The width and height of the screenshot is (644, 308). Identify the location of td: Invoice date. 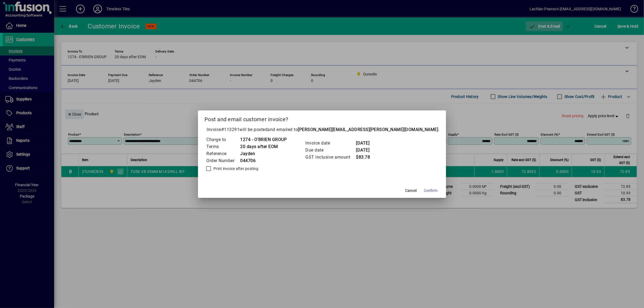
(330, 143).